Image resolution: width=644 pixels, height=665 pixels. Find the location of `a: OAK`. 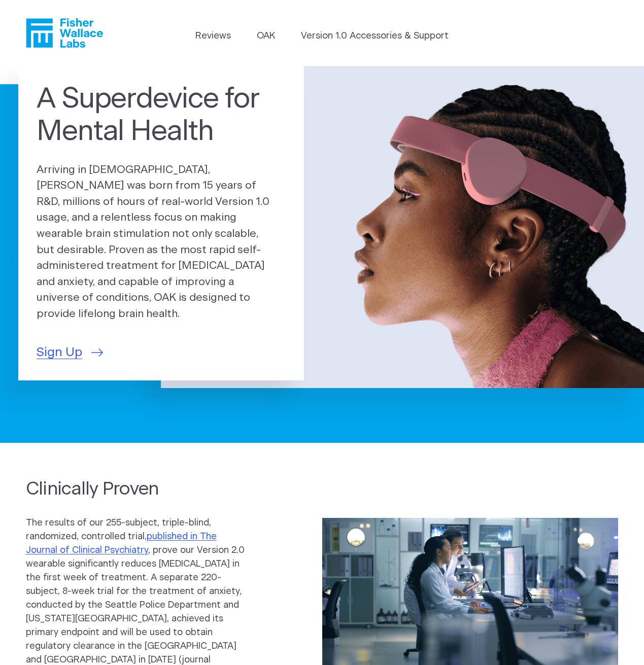

a: OAK is located at coordinates (266, 36).